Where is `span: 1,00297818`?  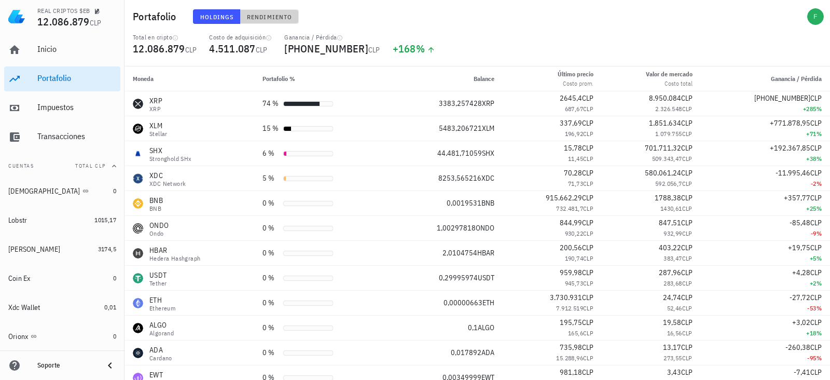
span: 1,00297818 is located at coordinates (456, 228).